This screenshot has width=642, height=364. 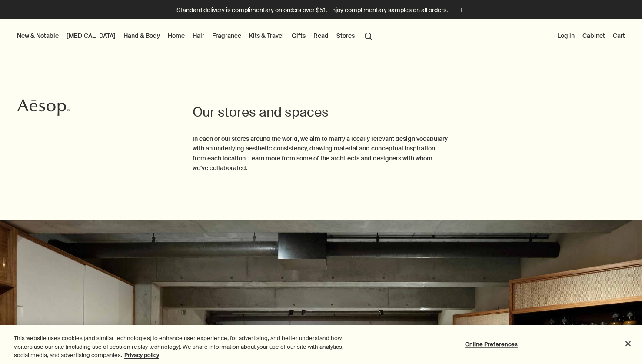 I want to click on button: Cart, so click(x=619, y=36).